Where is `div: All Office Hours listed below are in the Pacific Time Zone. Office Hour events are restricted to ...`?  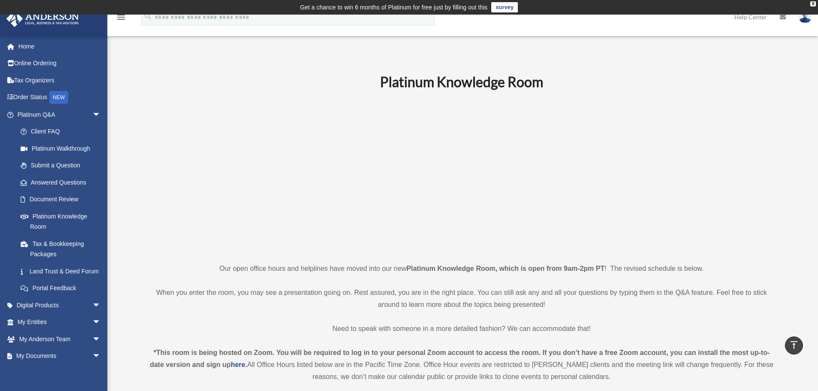 div: All Office Hours listed below are in the Pacific Time Zone. Office Hour events are restricted to ... is located at coordinates (462, 365).